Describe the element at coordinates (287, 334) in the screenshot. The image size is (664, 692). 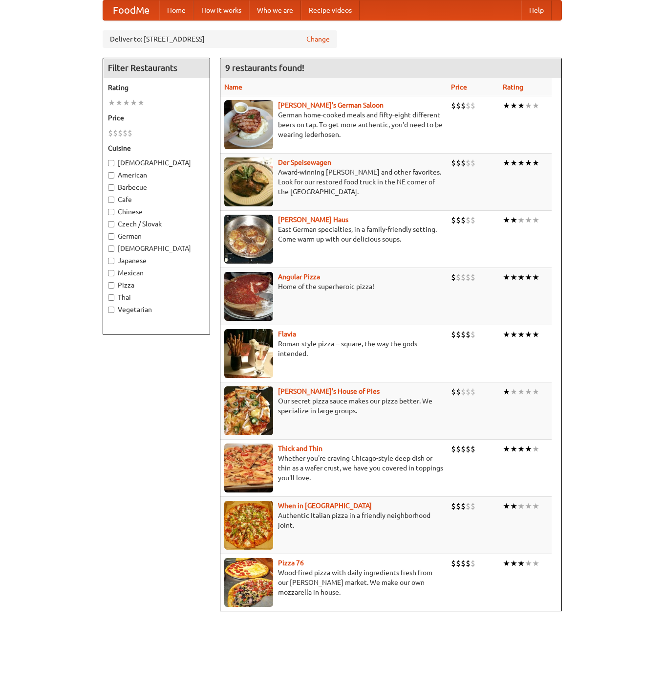
I see `a: Flavia` at that location.